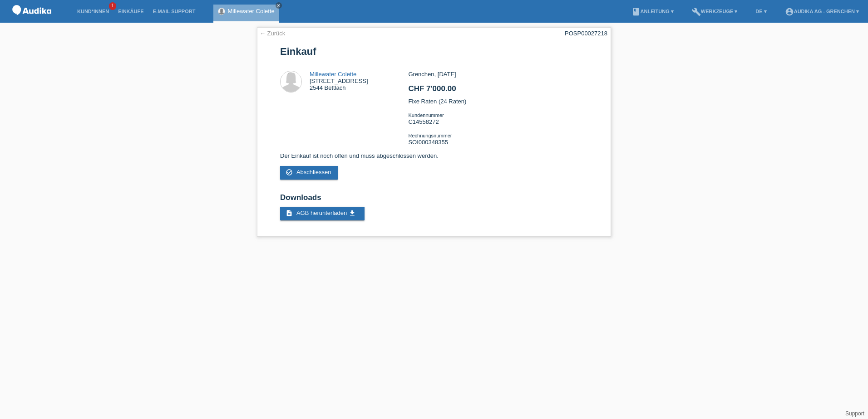 This screenshot has height=419, width=868. What do you see at coordinates (322, 212) in the screenshot?
I see `span: AGB herunterladen` at bounding box center [322, 212].